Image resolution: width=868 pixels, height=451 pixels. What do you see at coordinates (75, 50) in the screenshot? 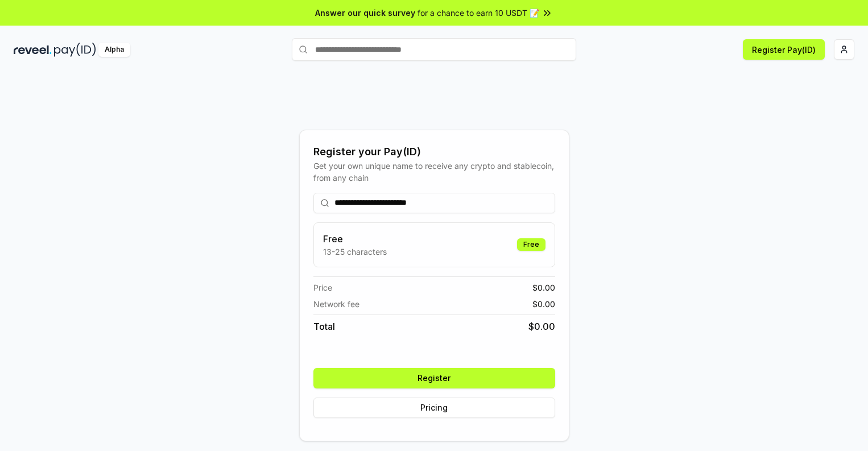
I see `img: pay_id` at bounding box center [75, 50].